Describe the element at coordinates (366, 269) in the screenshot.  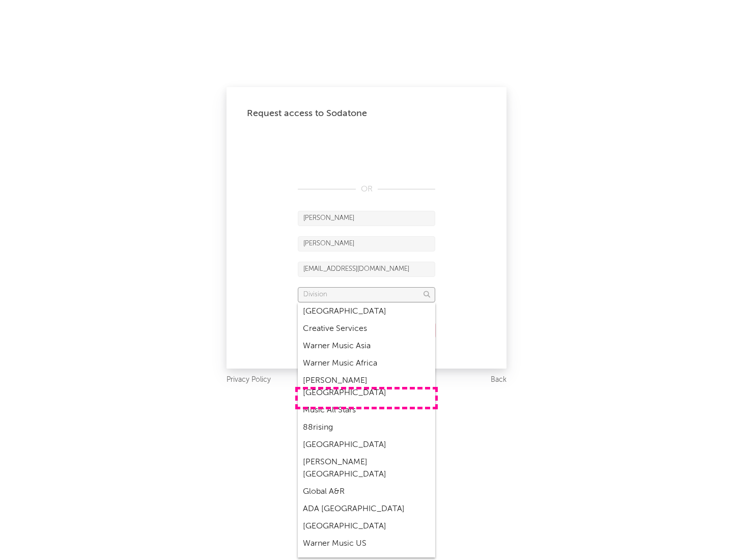
I see `input: Email` at that location.